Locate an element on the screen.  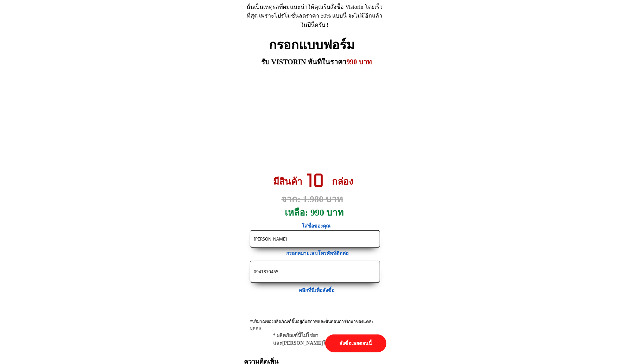
p: สั่งซื้อเลยตอนนี้ is located at coordinates (356, 343).